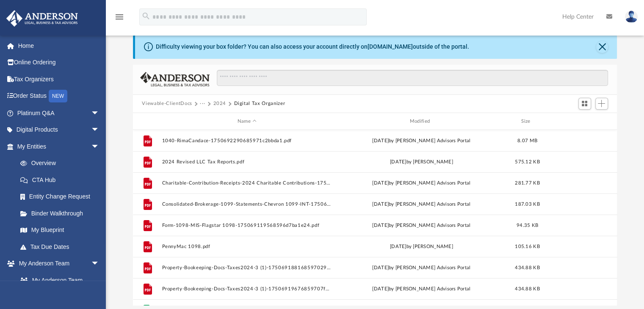  I want to click on a: My Blueprint, so click(60, 230).